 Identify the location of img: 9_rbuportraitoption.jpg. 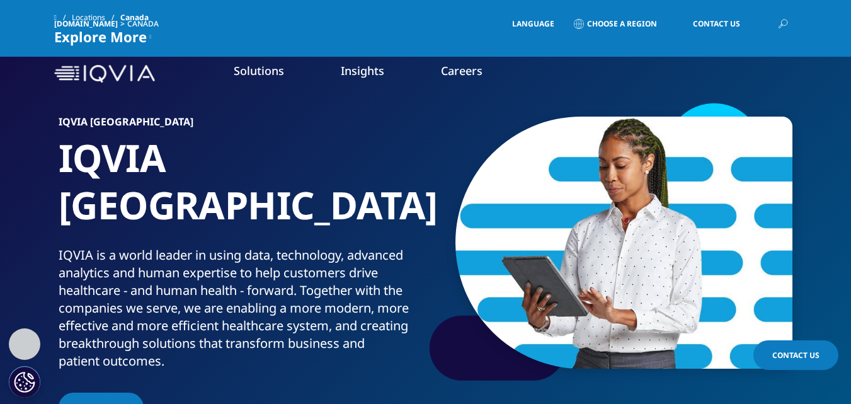
(623, 242).